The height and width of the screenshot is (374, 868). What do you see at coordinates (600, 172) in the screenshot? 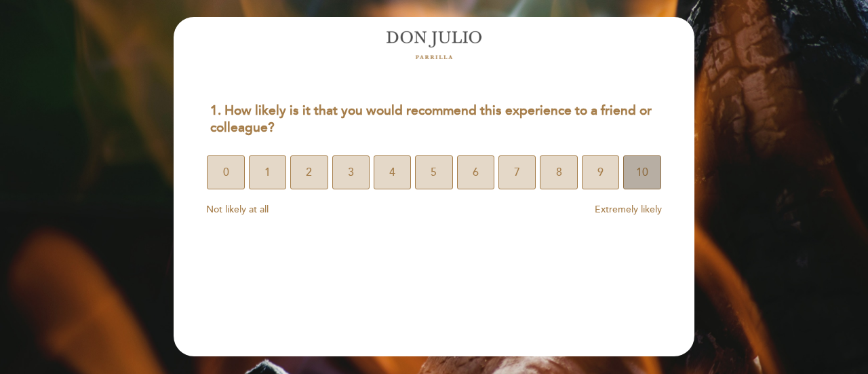
I see `span: 9` at bounding box center [600, 172].